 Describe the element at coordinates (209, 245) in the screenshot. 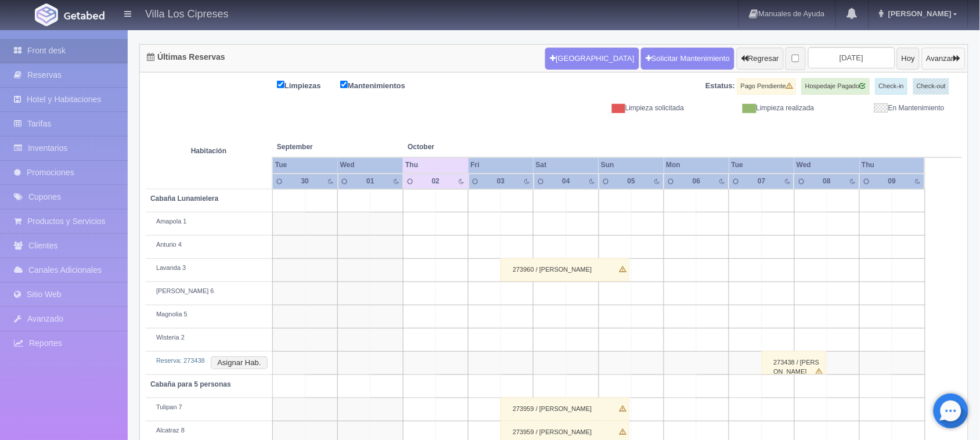

I see `div: Anturio 4` at that location.